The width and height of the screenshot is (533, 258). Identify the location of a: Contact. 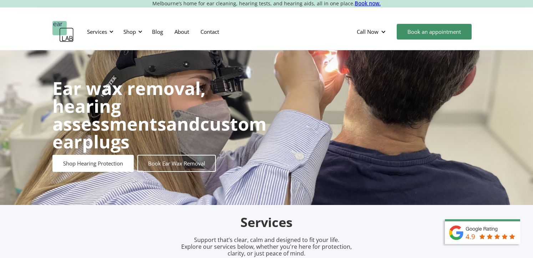
(210, 32).